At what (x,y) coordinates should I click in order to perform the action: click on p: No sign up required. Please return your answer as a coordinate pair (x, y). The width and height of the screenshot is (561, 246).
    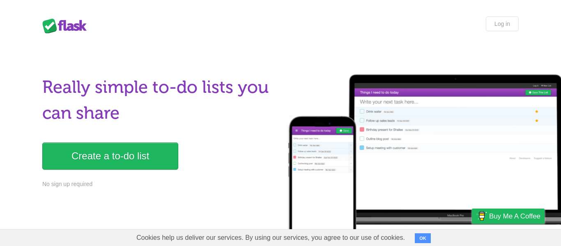
    Looking at the image, I should click on (159, 184).